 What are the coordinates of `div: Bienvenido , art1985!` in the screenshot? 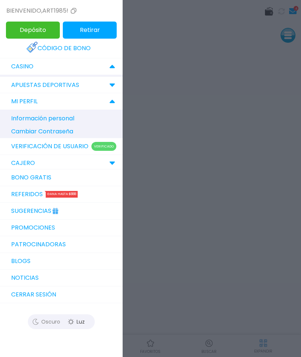 It's located at (42, 11).